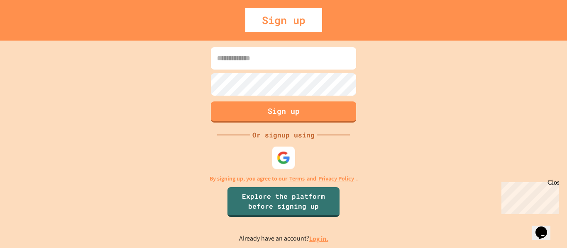  I want to click on a: Log in., so click(319, 239).